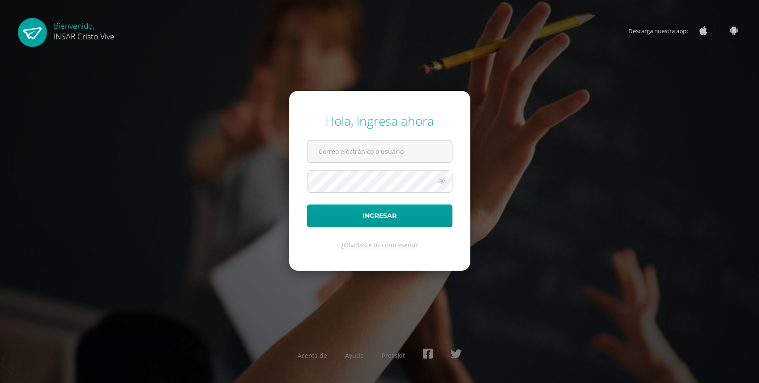 The height and width of the screenshot is (383, 759). What do you see at coordinates (662, 31) in the screenshot?
I see `span: Descarga nuestra app:` at bounding box center [662, 31].